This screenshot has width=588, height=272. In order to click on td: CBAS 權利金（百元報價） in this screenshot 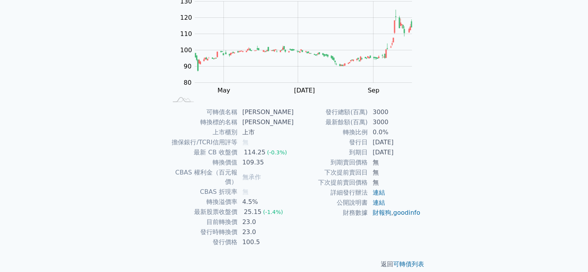, I will do `click(203, 177)`.